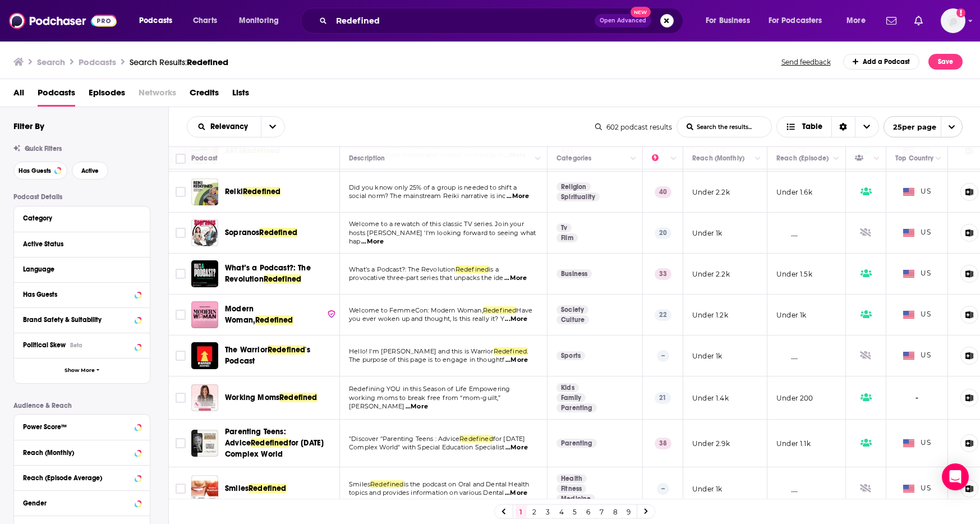 This screenshot has width=980, height=524. What do you see at coordinates (205, 273) in the screenshot?
I see `a: What’s a Podcast?: The Revolution Redefined` at bounding box center [205, 273].